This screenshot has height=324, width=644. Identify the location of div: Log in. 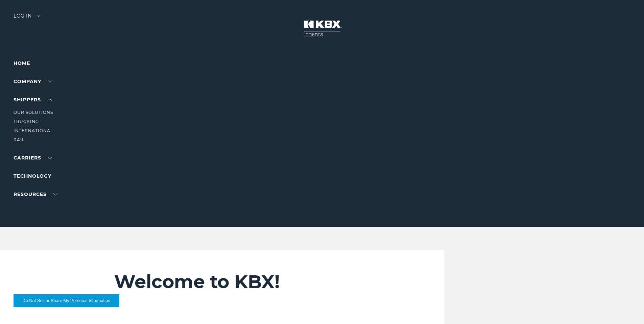
(27, 18).